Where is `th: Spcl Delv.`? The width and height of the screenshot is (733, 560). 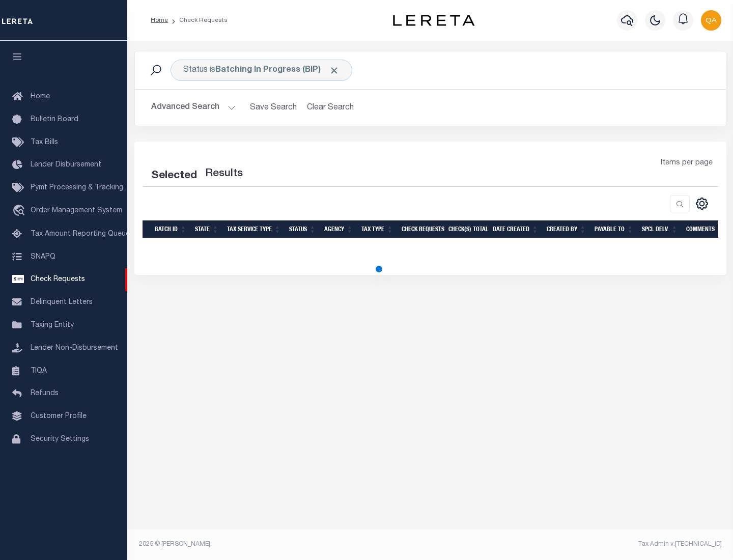
th: Spcl Delv. is located at coordinates (660, 229).